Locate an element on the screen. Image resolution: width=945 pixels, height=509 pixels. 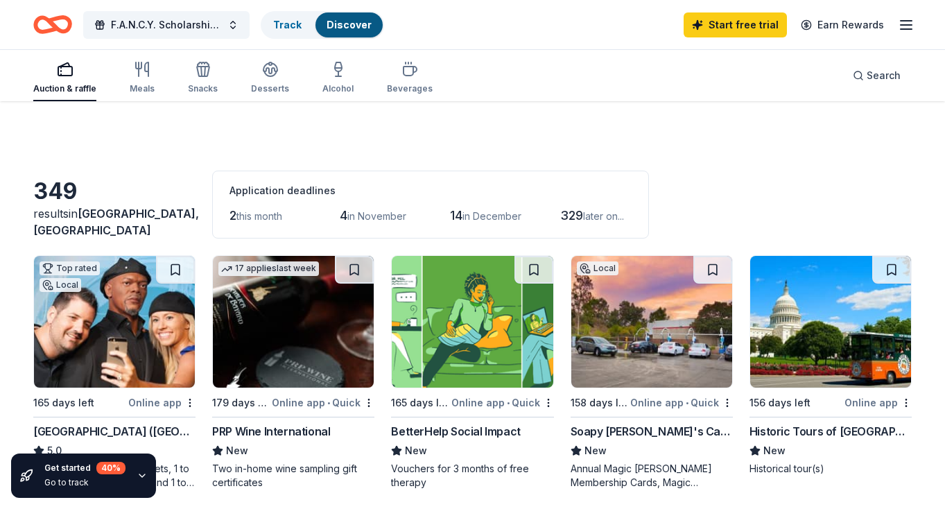
button: F.A.N.C.Y. Scholarship Awards & Luncheon is located at coordinates (166, 25).